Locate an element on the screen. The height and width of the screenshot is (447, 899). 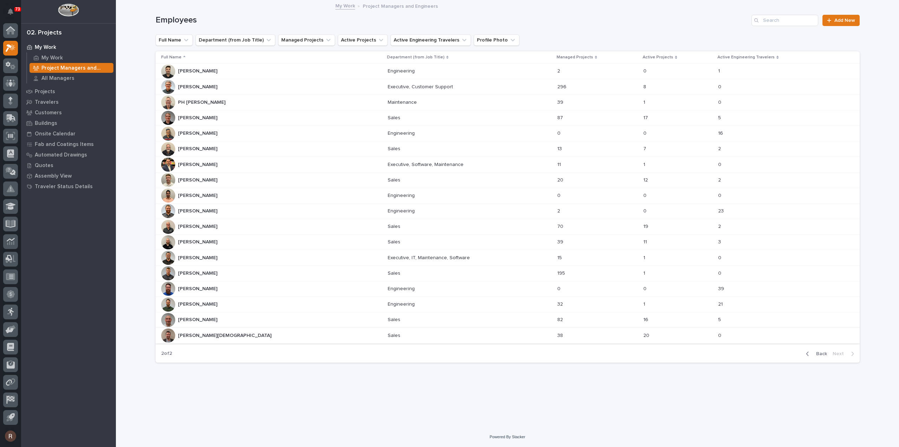
p: 38 is located at coordinates (561, 334).